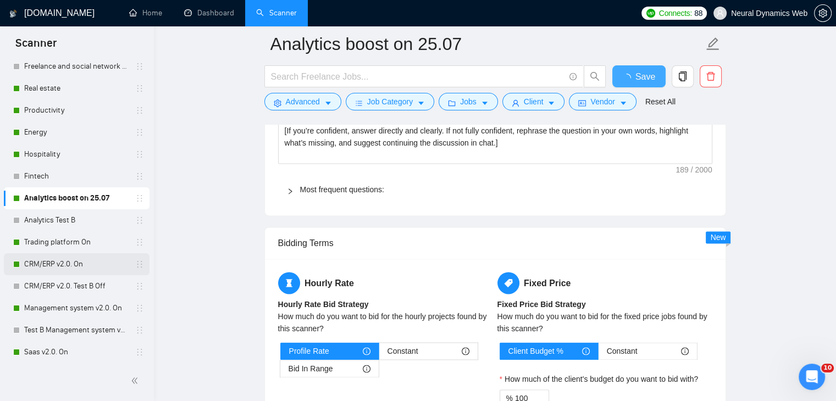 The image size is (836, 401). What do you see at coordinates (823, 13) in the screenshot?
I see `a: setting` at bounding box center [823, 13].